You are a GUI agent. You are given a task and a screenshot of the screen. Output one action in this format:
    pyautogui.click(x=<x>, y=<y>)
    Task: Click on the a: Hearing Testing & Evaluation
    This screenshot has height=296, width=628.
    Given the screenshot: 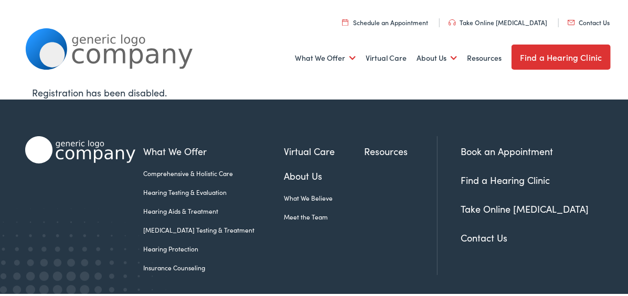 What is the action you would take?
    pyautogui.click(x=213, y=191)
    